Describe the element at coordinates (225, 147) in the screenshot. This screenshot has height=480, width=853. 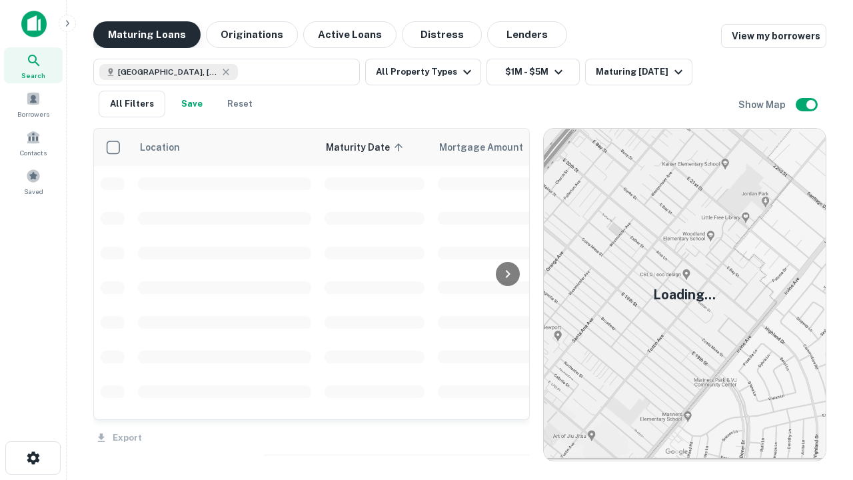
I see `th: Location` at that location.